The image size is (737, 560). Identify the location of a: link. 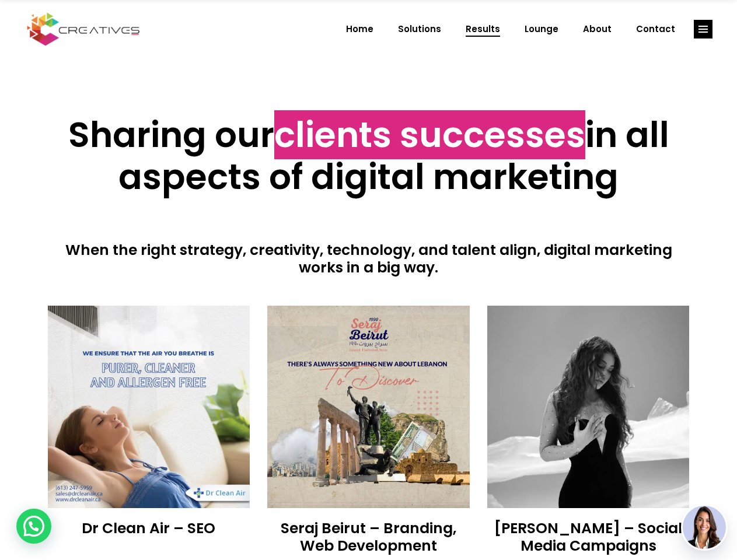
(703, 29).